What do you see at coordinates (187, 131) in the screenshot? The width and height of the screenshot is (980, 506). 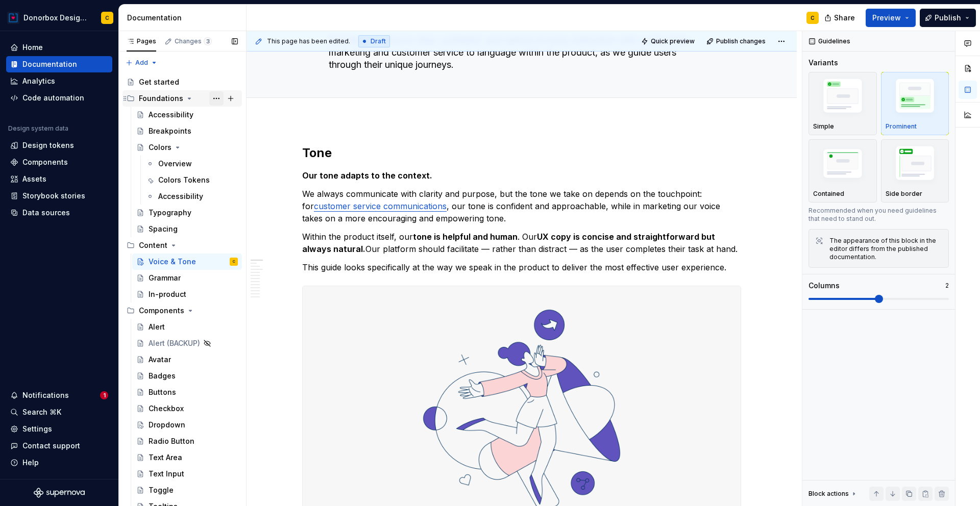 I see `a: Breakpoints` at bounding box center [187, 131].